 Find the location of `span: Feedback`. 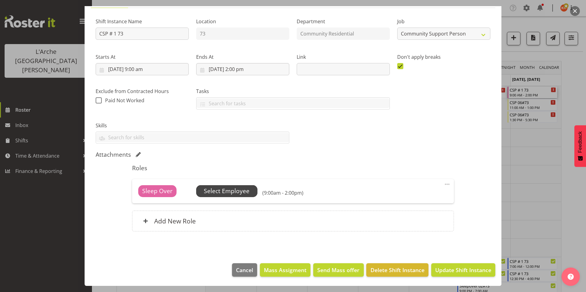

span: Feedback is located at coordinates (580, 142).